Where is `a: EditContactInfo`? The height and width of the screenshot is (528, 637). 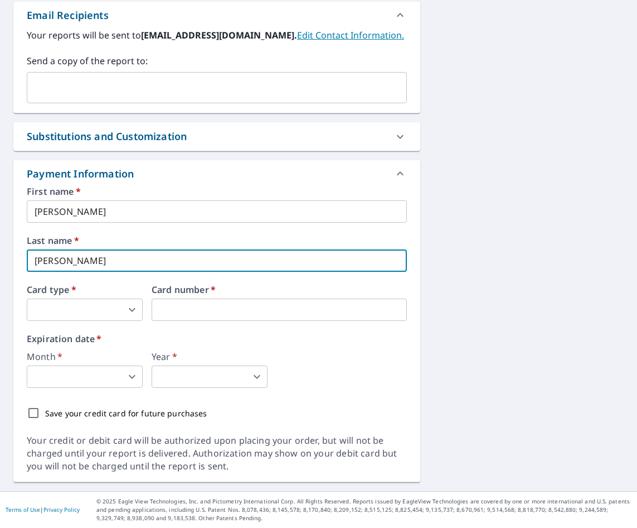 a: EditContactInfo is located at coordinates (351, 35).